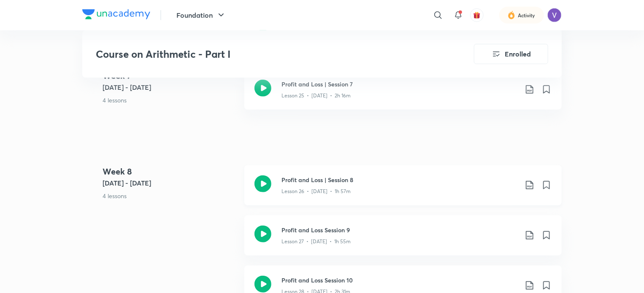 This screenshot has height=293, width=644. Describe the element at coordinates (170, 172) in the screenshot. I see `h4: Week 8` at that location.